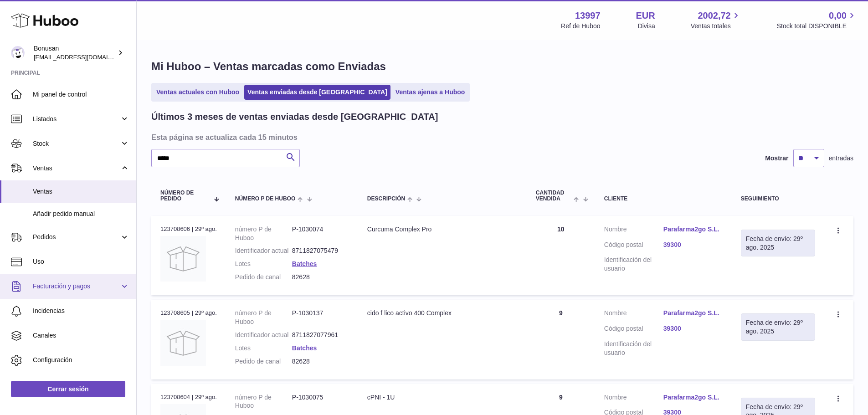 This screenshot has height=415, width=868. I want to click on span: Uso, so click(81, 261).